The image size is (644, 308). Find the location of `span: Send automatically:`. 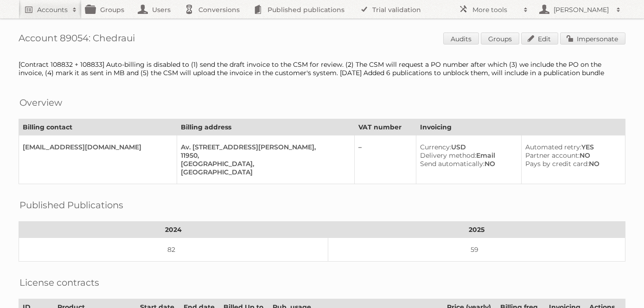

span: Send automatically: is located at coordinates (452, 163).